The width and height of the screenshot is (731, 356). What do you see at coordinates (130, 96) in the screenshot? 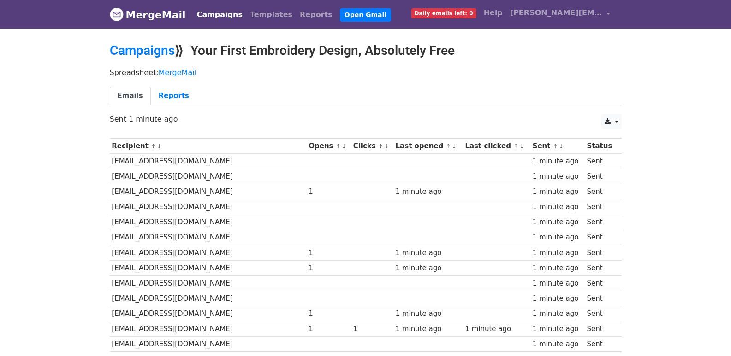
I see `a: Emails` at bounding box center [130, 96].